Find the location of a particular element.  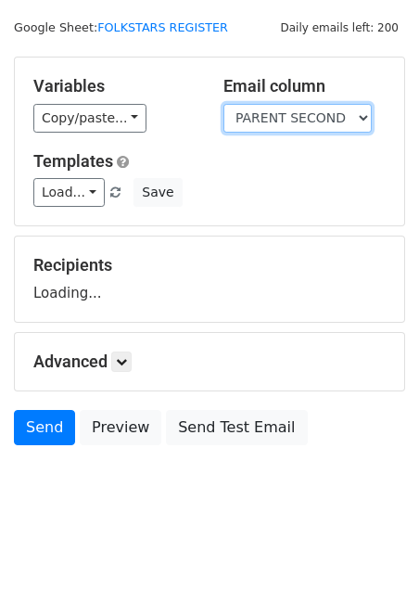

h5: Advanced is located at coordinates (210, 362).